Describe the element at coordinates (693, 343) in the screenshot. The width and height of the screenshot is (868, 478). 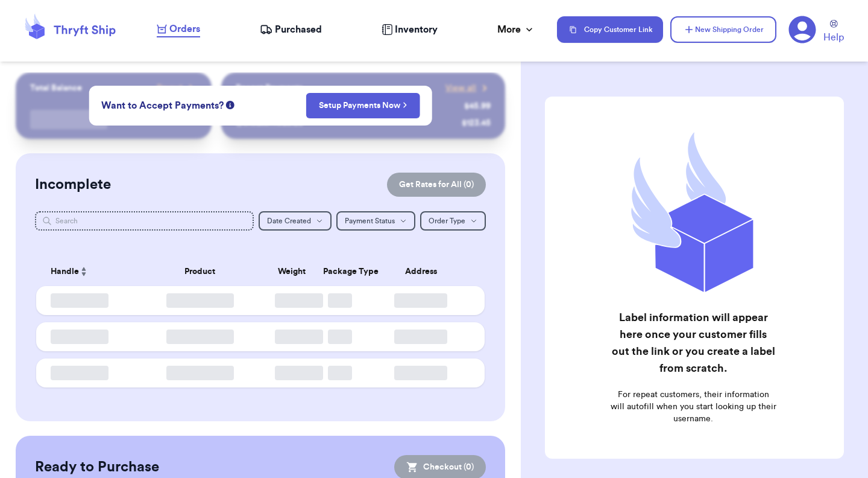
I see `h2: Label information will appear here once your customer fills out the link or you create a label fr...` at that location.